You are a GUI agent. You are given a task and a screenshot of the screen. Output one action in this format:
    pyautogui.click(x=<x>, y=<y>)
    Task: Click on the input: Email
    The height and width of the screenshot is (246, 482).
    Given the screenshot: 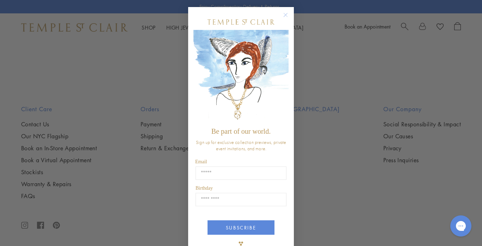 What is the action you would take?
    pyautogui.click(x=241, y=173)
    